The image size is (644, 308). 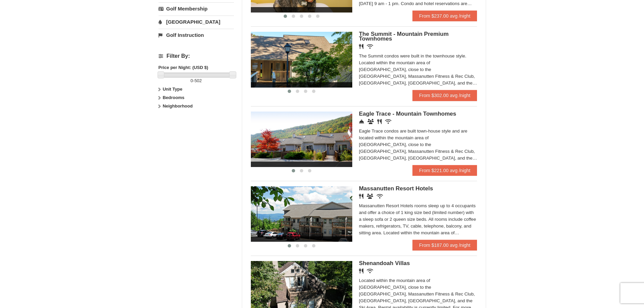 What do you see at coordinates (384, 263) in the screenshot?
I see `span: Shenandoah Villas` at bounding box center [384, 263].